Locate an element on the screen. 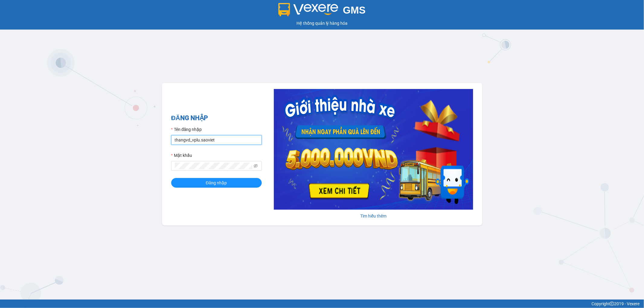  h2: ĐĂNG NHẬP is located at coordinates (216, 118).